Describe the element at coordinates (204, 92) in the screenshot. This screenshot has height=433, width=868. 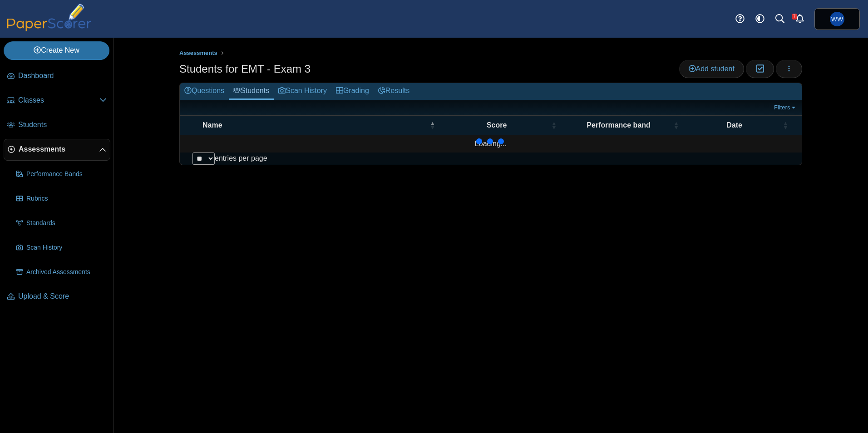
I see `a: Questions` at that location.